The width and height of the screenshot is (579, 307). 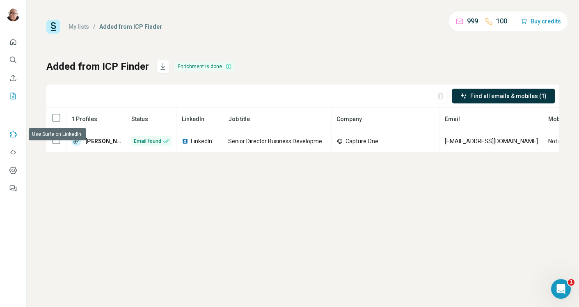 I want to click on button: Find all emails & mobiles (1), so click(x=503, y=96).